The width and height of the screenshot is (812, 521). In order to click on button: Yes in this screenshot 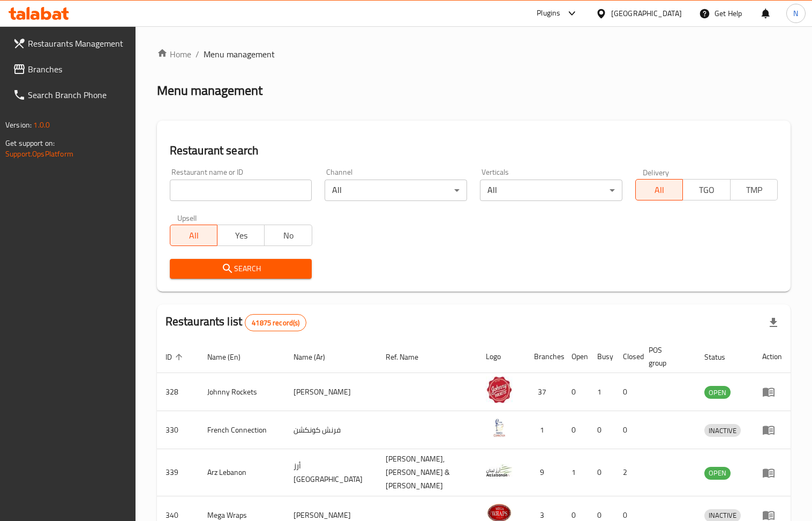, I will do `click(240, 235)`.